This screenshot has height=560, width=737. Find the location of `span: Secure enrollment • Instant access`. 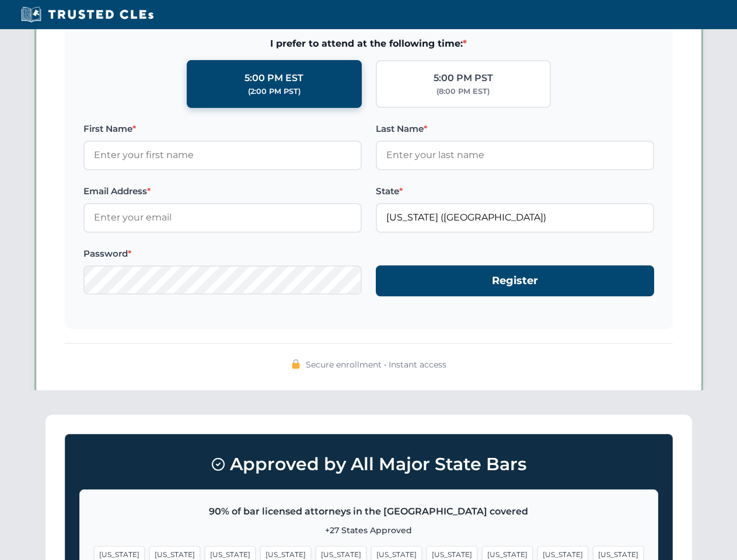

span: Secure enrollment • Instant access is located at coordinates (376, 364).